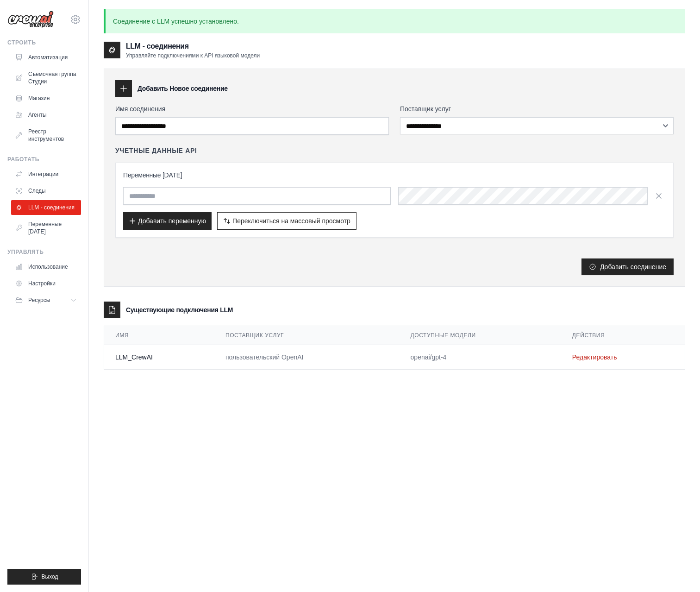  Describe the element at coordinates (46, 115) in the screenshot. I see `a: Агенты` at that location.